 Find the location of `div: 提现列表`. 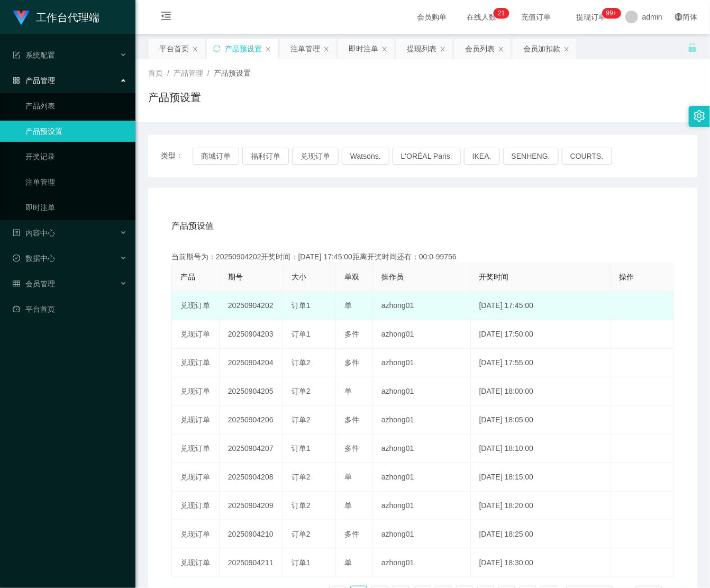

div: 提现列表 is located at coordinates (421, 48).